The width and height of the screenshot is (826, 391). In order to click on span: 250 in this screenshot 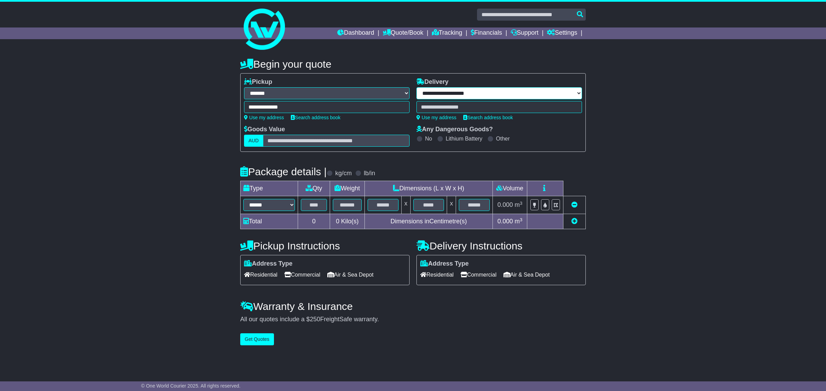, I will do `click(315, 320)`.